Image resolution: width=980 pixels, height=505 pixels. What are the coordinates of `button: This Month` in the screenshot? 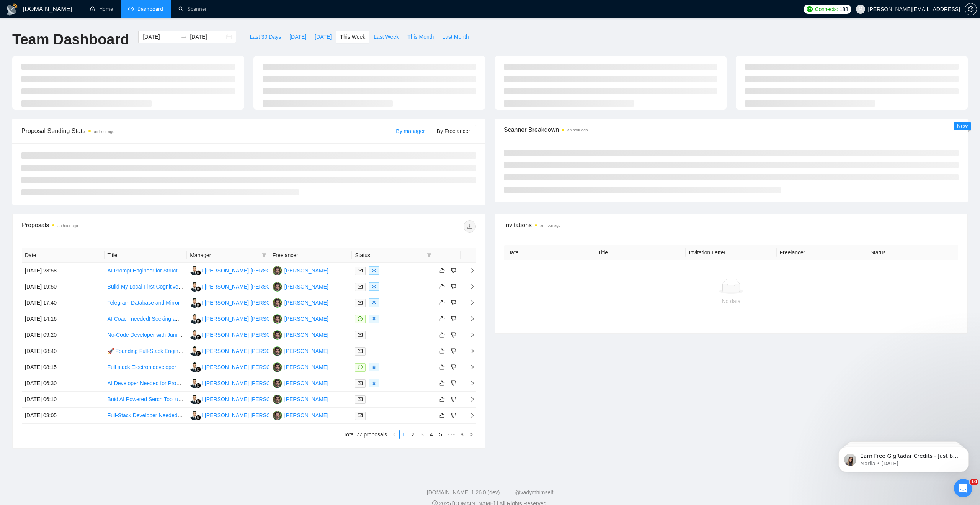 It's located at (421, 37).